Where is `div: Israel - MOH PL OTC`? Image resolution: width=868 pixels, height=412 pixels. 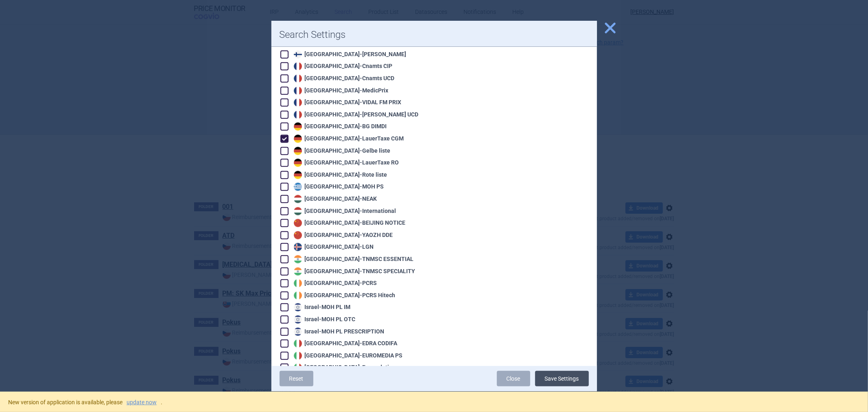 div: Israel - MOH PL OTC is located at coordinates (323, 319).